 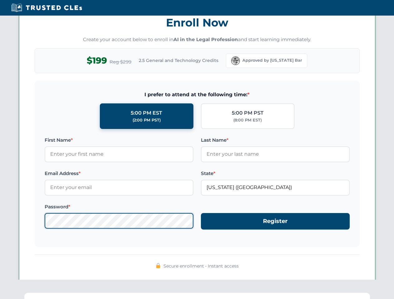 I want to click on input: Enter your first name, so click(x=119, y=154).